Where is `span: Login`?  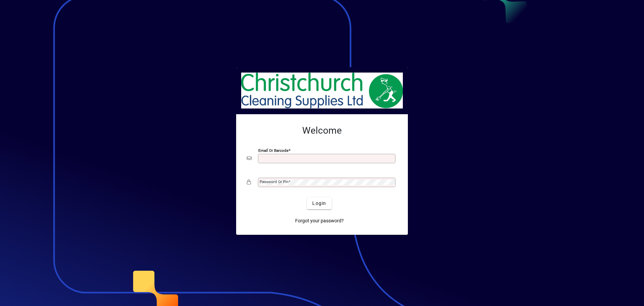
span: Login is located at coordinates (319, 203).